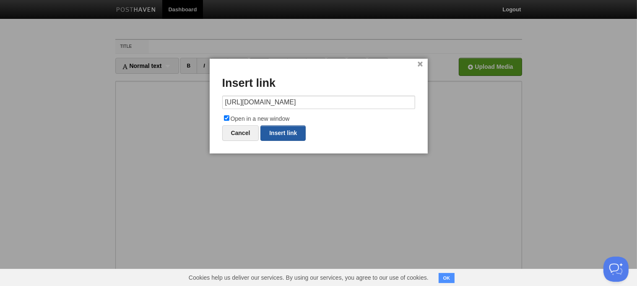 The width and height of the screenshot is (637, 286). What do you see at coordinates (283, 133) in the screenshot?
I see `a: Insert link` at bounding box center [283, 133].